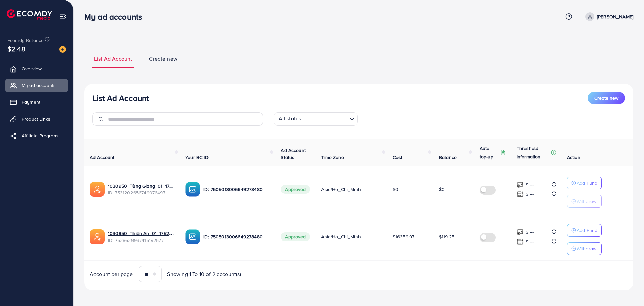 The image size is (644, 306). What do you see at coordinates (32, 69) in the screenshot?
I see `span: Overview` at bounding box center [32, 69].